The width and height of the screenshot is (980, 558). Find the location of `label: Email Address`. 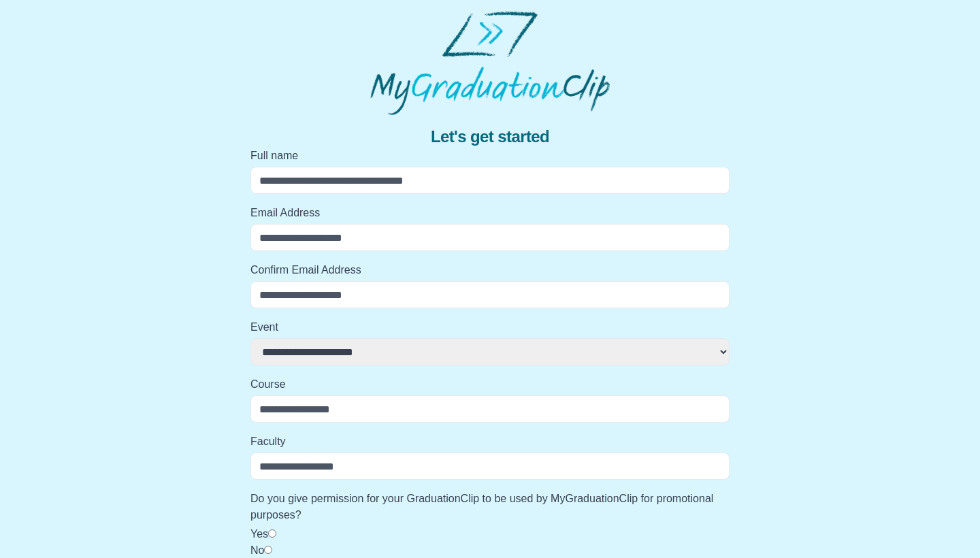

label: Email Address is located at coordinates (490, 213).